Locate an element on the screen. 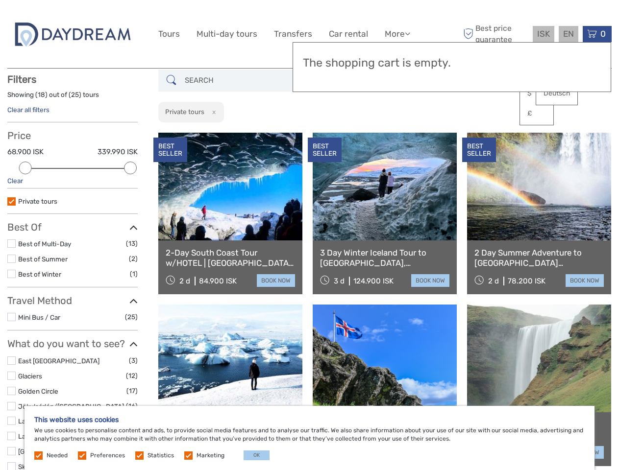 This screenshot has width=619, height=470. div: We use cookies to personalise content and ads, to provide social media features and to analyse ou... is located at coordinates (309, 438).